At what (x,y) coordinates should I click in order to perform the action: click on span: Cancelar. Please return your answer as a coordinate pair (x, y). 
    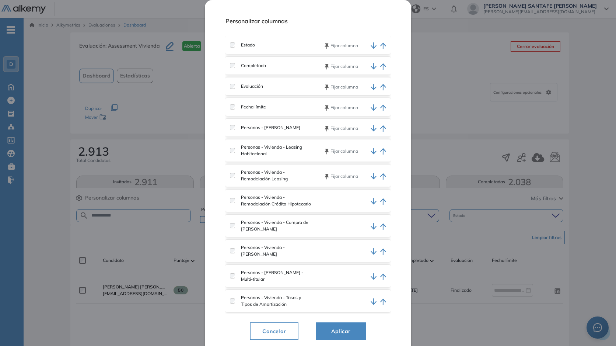
    Looking at the image, I should click on (274, 331).